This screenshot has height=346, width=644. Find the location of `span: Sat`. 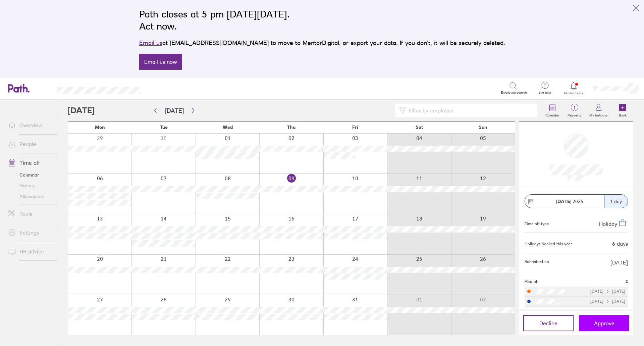

span: Sat is located at coordinates (419, 127).